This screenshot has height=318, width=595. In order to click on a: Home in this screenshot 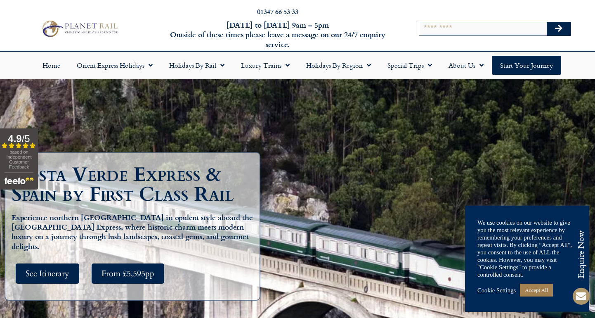, I will do `click(51, 65)`.